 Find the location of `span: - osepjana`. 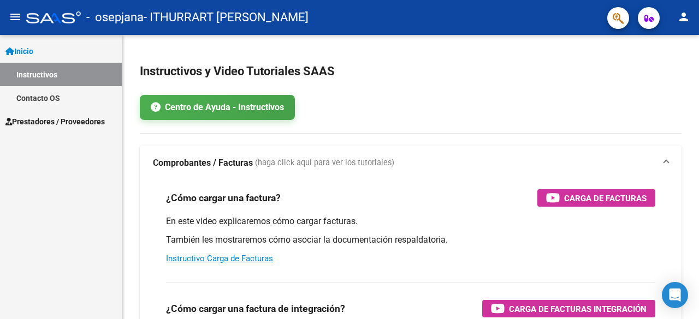

span: - osepjana is located at coordinates (115, 17).